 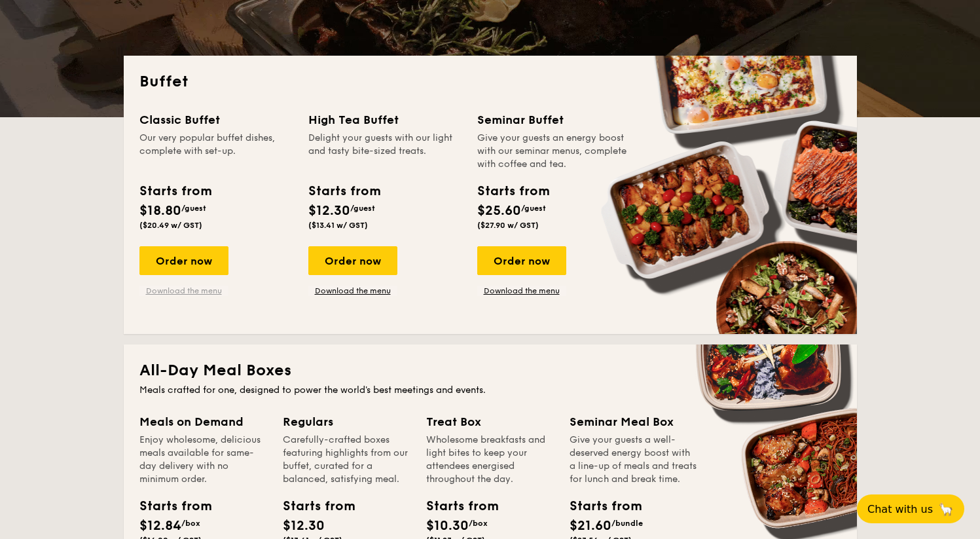 I want to click on button: Chat with us🦙, so click(x=911, y=508).